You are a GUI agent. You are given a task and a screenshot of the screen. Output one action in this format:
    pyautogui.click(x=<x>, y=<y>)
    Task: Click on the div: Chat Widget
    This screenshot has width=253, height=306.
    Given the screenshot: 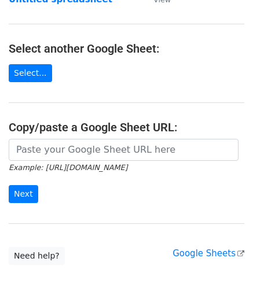 What is the action you would take?
    pyautogui.click(x=224, y=278)
    